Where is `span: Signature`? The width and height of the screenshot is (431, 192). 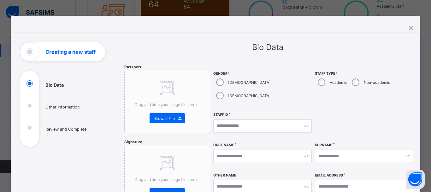
span: Signature is located at coordinates (133, 141).